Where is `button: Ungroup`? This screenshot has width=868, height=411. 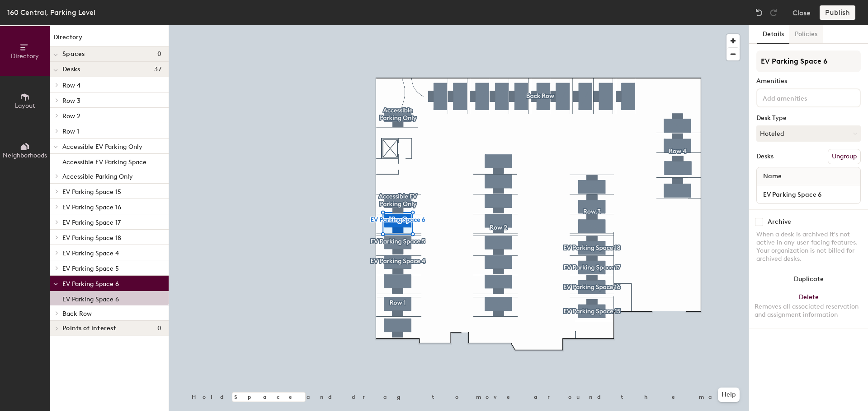 button: Ungroup is located at coordinates (844, 156).